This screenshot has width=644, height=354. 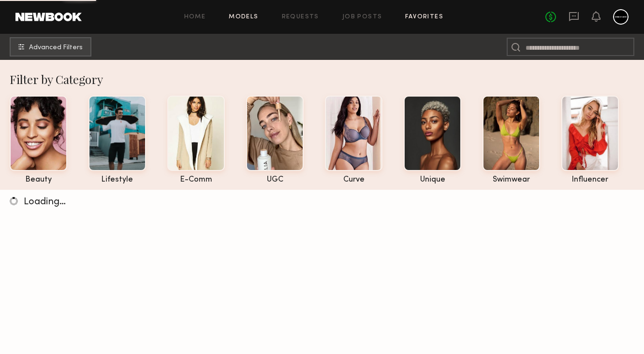 I want to click on a: Favorites, so click(x=424, y=17).